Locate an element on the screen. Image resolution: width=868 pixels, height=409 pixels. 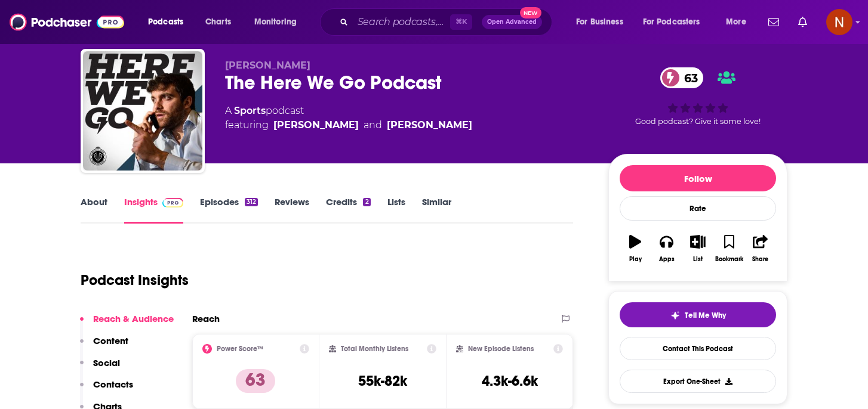
p: Content is located at coordinates (111, 341).